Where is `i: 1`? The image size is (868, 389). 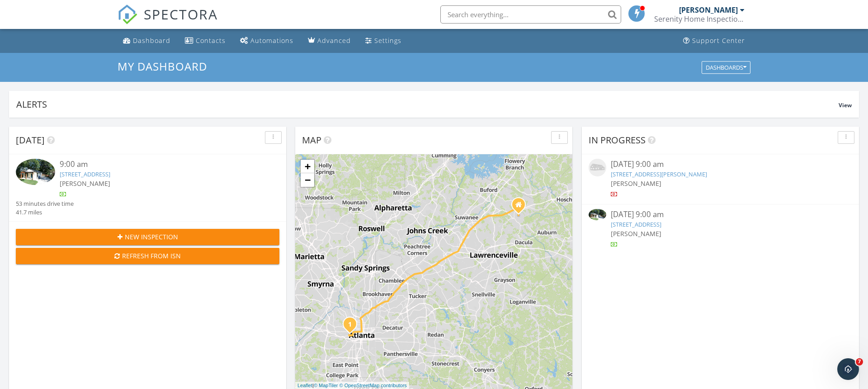 i: 1 is located at coordinates (350, 325).